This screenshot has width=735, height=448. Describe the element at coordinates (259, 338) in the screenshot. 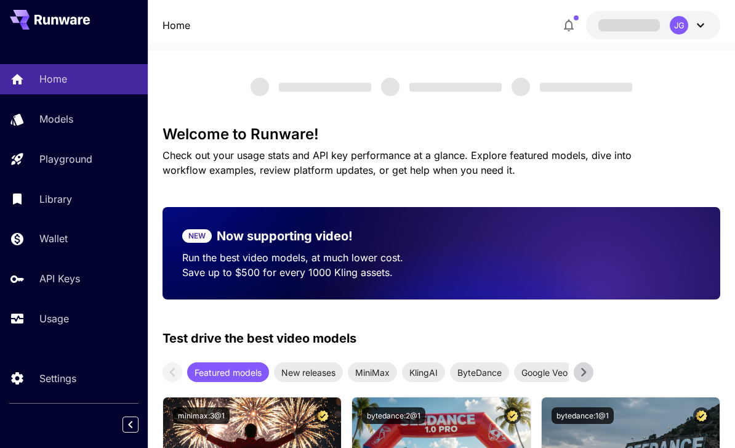

I see `p: Test drive the best video models` at that location.